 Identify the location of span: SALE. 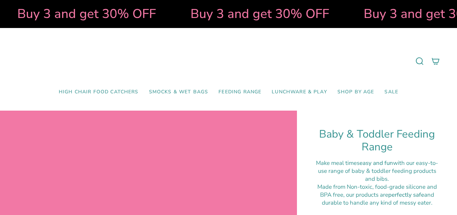
(392, 92).